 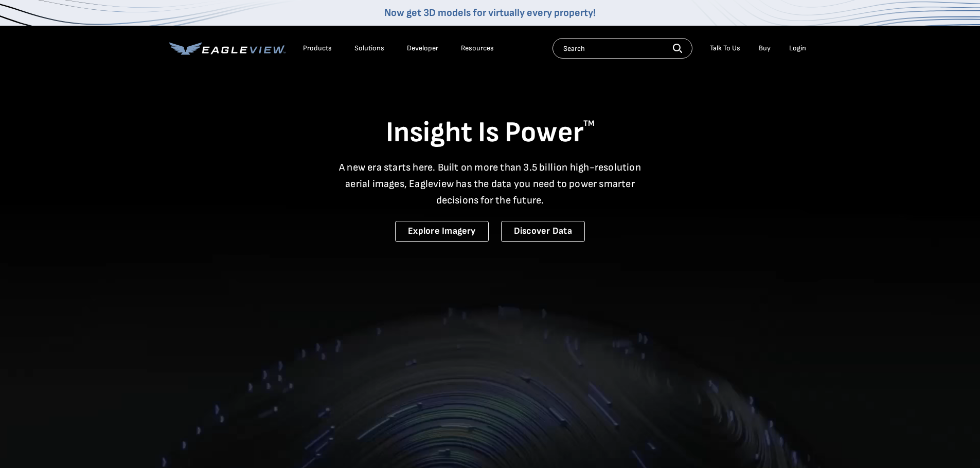 What do you see at coordinates (490, 13) in the screenshot?
I see `a: Now get 3D models for virtually every property!` at bounding box center [490, 13].